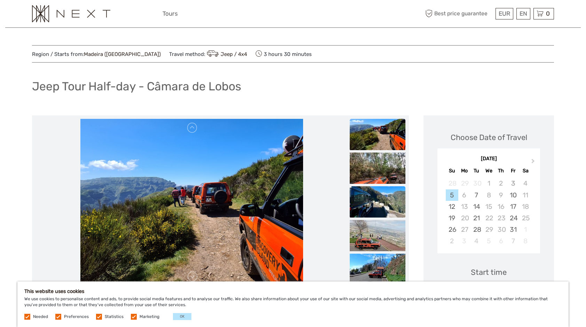  Describe the element at coordinates (452, 195) in the screenshot. I see `div: Choose Sunday, October 5th, 2025` at that location.